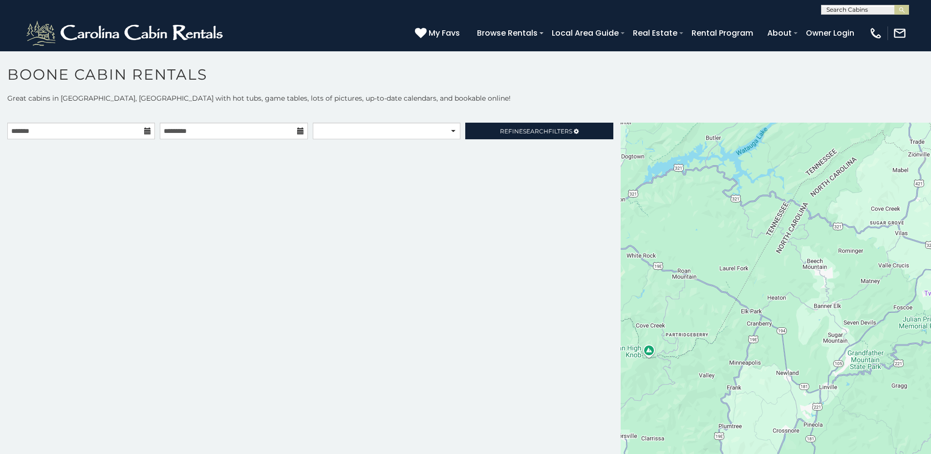 This screenshot has height=454, width=931. I want to click on a: About, so click(779, 33).